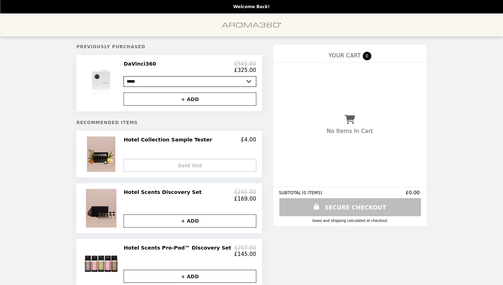  Describe the element at coordinates (344, 55) in the screenshot. I see `span: YOUR CART` at that location.